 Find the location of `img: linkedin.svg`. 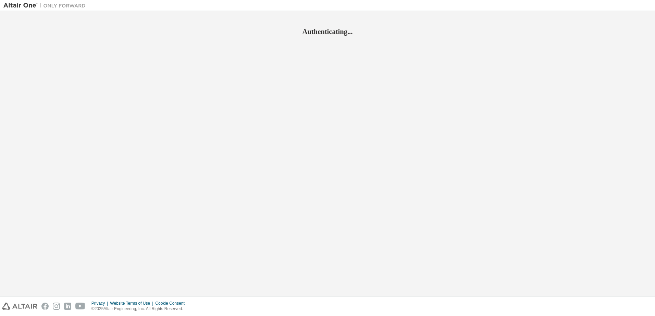

img: linkedin.svg is located at coordinates (68, 306).